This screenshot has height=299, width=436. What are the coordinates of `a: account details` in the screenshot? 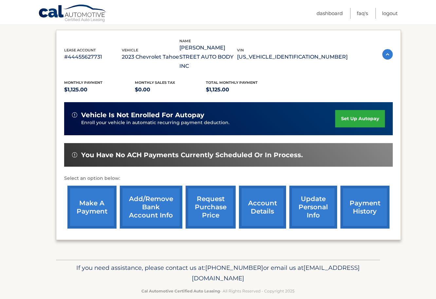 It's located at (263, 207).